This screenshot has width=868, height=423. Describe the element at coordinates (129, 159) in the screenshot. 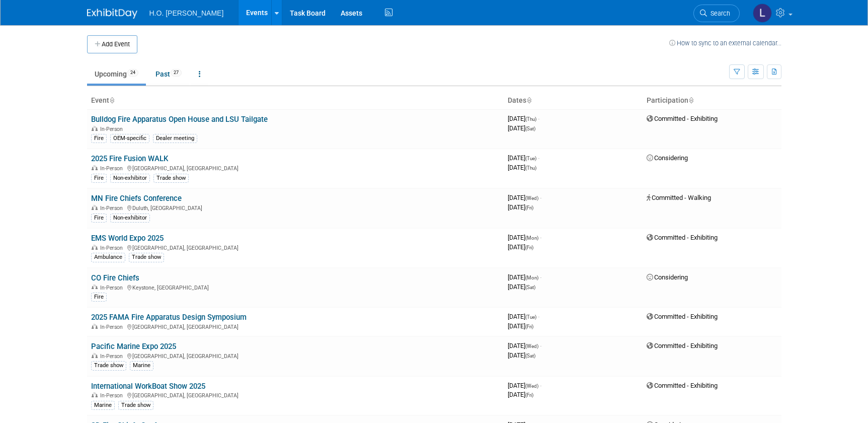

I see `a: 2025 Fire Fusion WALK` at that location.